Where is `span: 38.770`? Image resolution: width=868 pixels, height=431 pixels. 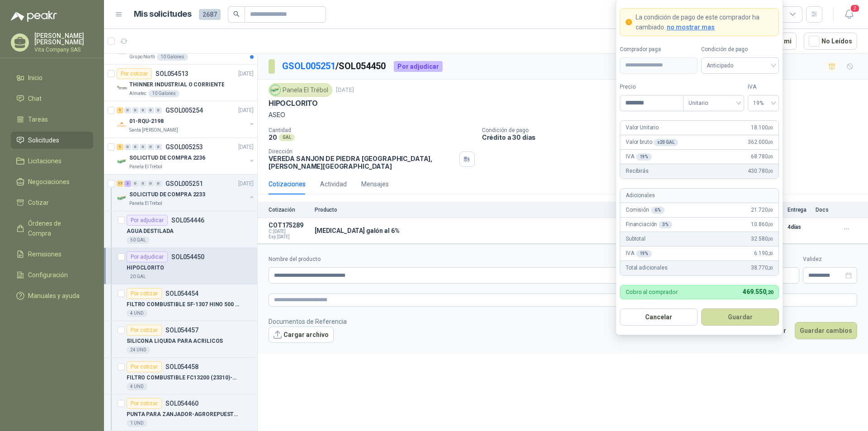
span: 38.770 is located at coordinates (762, 268).